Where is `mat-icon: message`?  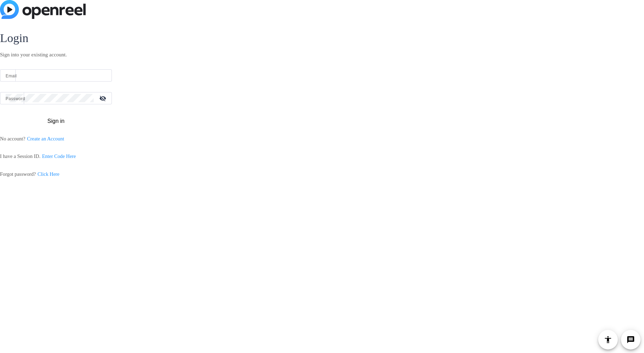 mat-icon: message is located at coordinates (631, 340).